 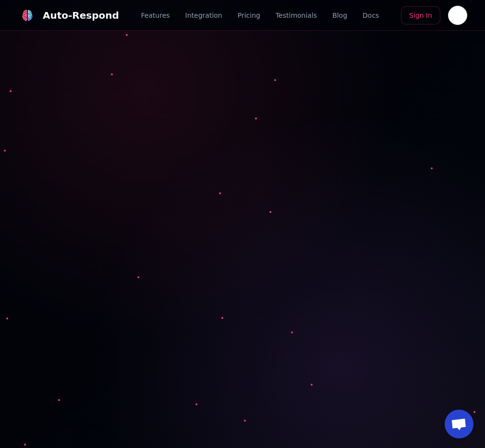 What do you see at coordinates (421, 16) in the screenshot?
I see `a: Sign In` at bounding box center [421, 16].